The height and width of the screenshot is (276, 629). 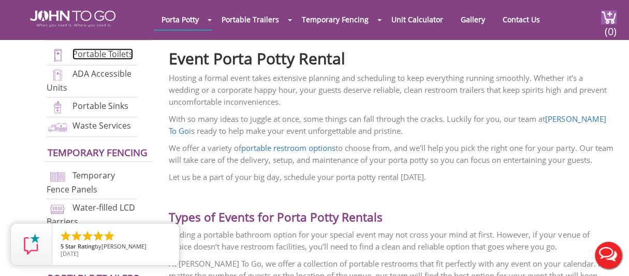 What do you see at coordinates (609, 255) in the screenshot?
I see `button: Live Chat` at bounding box center [609, 255].